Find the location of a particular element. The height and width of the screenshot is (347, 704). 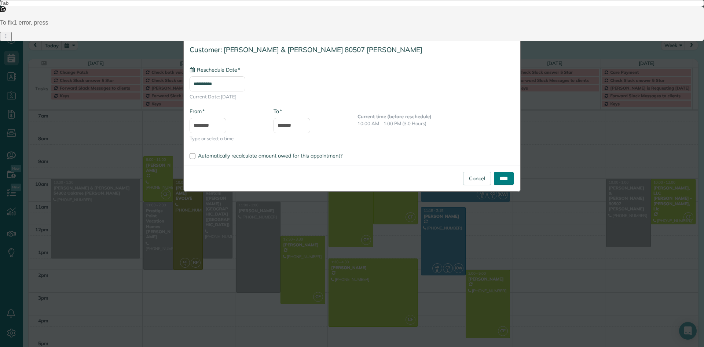

span: Automatically recalculate amount owed for this appointment? is located at coordinates (270, 156).